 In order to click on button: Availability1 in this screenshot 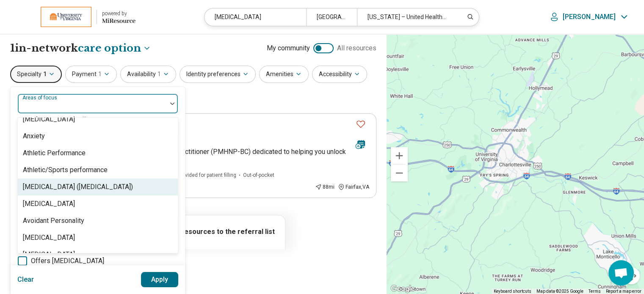, I will do `click(148, 74)`.